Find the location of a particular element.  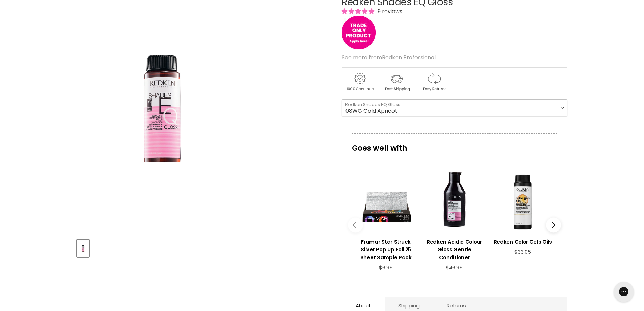

h3: Framar Star Struck Silver Pop Up Foil 25 Sheet Sample Pack is located at coordinates (386, 249).